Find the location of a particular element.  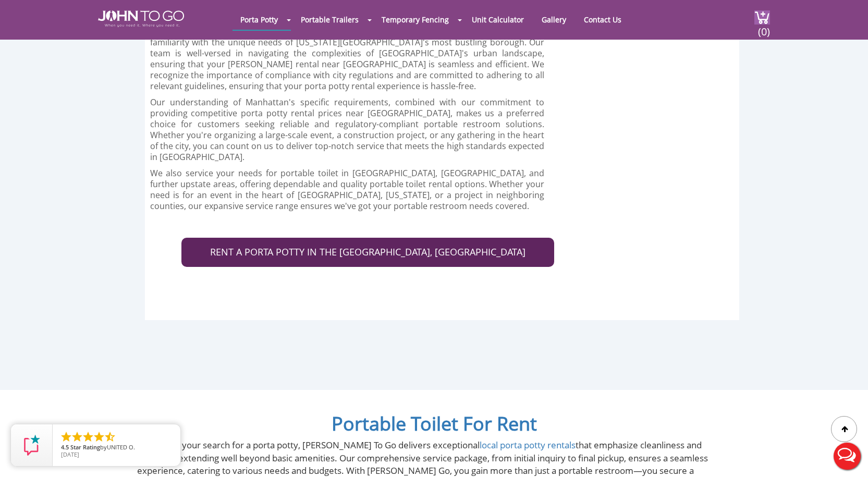

a: Portable Trailers is located at coordinates (329, 19).